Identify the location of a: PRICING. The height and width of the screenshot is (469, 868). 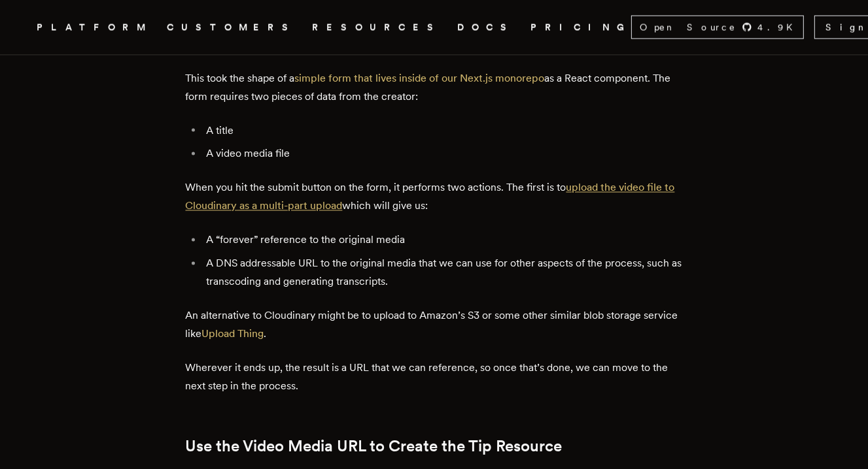
(580, 27).